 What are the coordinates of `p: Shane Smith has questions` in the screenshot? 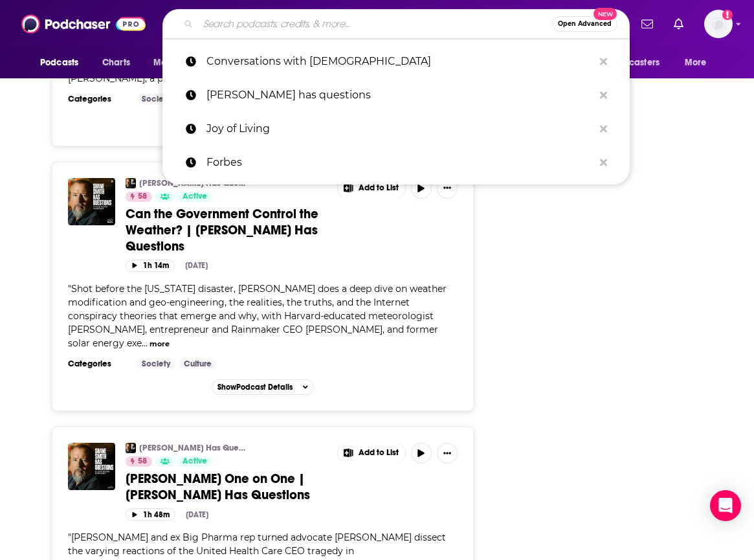 It's located at (400, 95).